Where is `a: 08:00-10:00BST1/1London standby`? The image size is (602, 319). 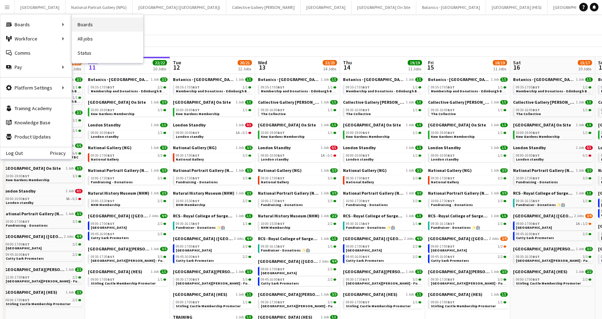
a: 08:00-10:00BST1/1London standby is located at coordinates (128, 134).